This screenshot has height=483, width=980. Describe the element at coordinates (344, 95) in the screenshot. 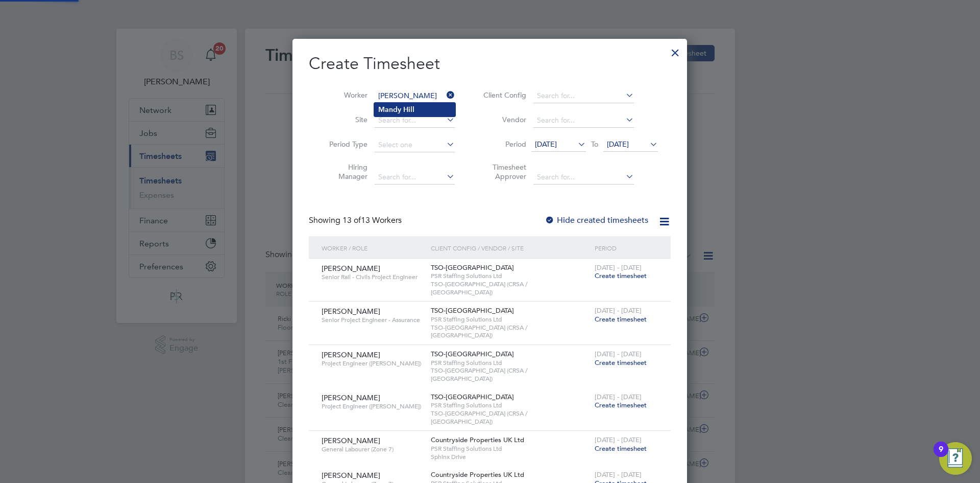

I see `label: Worker` at that location.